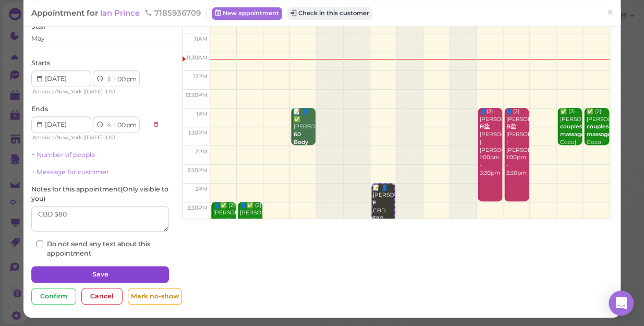 This screenshot has width=644, height=326. Describe the element at coordinates (40, 109) in the screenshot. I see `label: Ends` at that location.